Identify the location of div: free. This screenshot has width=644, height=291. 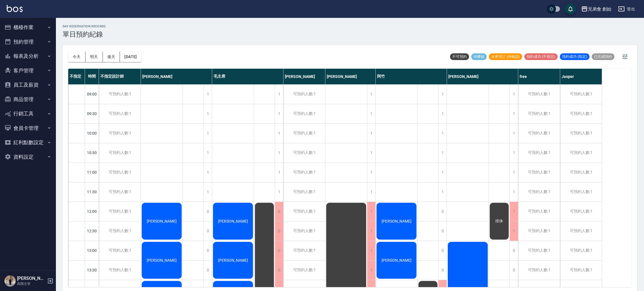
(539, 77).